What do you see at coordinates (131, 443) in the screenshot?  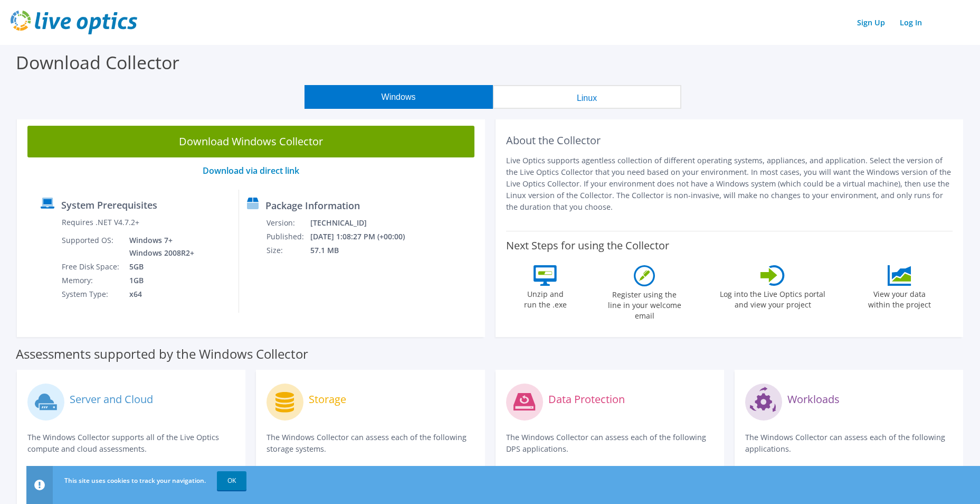 I see `p: The Windows Collector supports all of the Live Optics compute and cloud assessments.` at bounding box center [131, 443].